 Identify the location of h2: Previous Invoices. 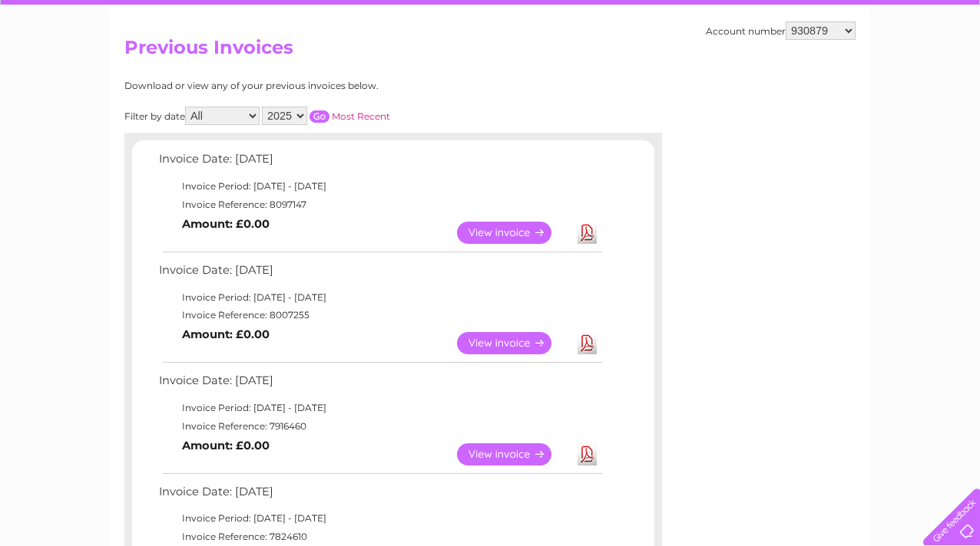
(490, 52).